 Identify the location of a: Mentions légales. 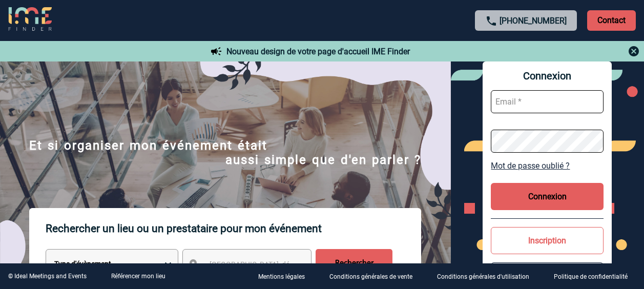
(285, 276).